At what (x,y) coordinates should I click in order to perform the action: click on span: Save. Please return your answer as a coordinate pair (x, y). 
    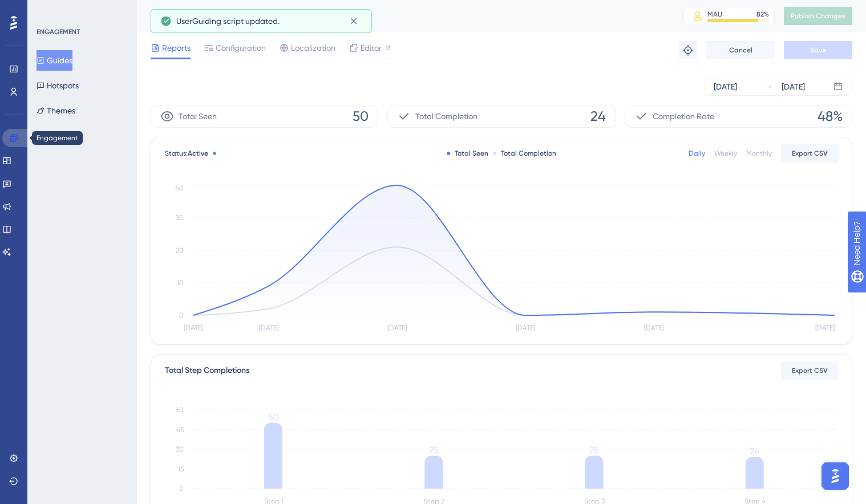
    Looking at the image, I should click on (818, 50).